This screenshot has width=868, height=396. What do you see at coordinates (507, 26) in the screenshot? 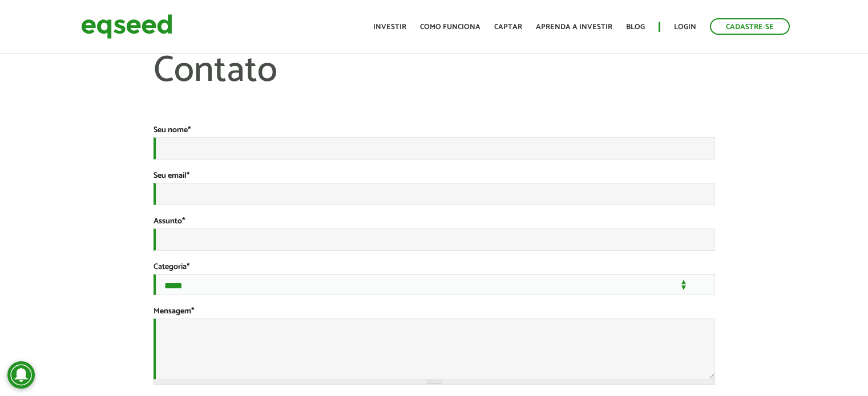
I see `a: Captar` at bounding box center [507, 26].